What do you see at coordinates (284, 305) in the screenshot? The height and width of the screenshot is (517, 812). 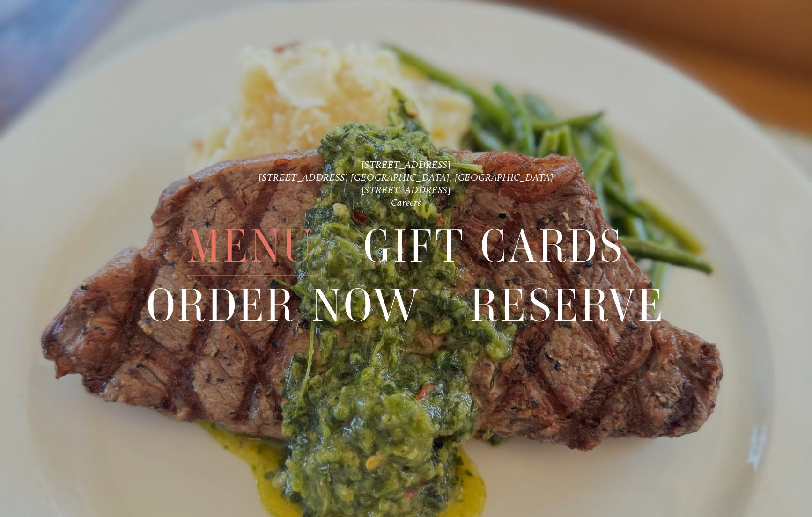 I see `span: Order Now` at bounding box center [284, 305].